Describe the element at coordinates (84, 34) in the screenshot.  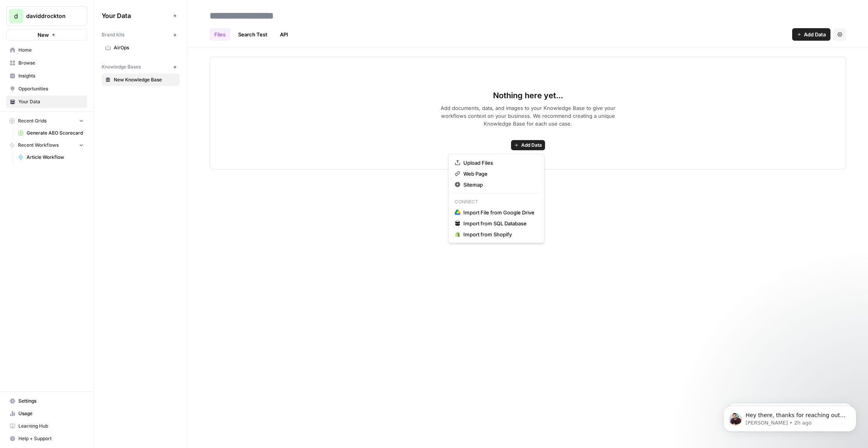
I see `p: Message from Manuel, sent 2h ago` at that location.